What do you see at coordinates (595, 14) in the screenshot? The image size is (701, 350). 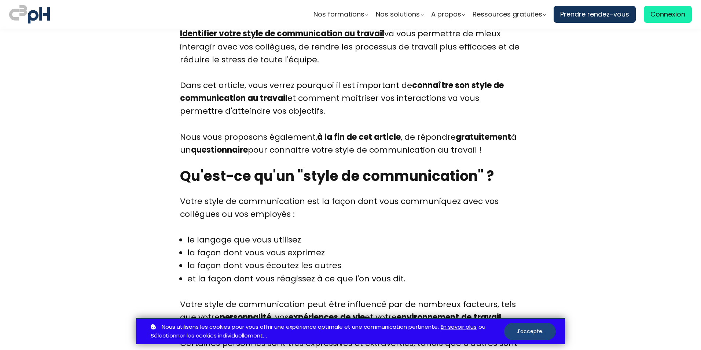 I see `a: Prendre rendez-vous` at bounding box center [595, 14].